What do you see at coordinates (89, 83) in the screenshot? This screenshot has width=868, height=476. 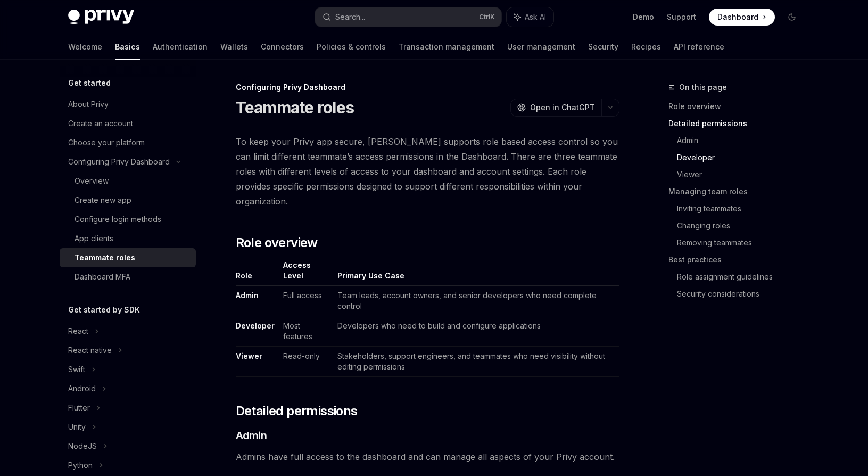 I see `h5: Get started` at bounding box center [89, 83].